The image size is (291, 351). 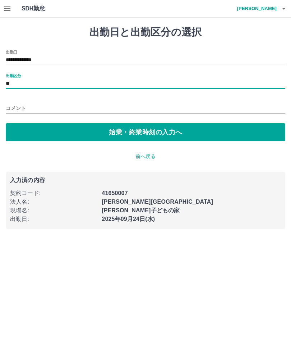 I want to click on b: 2025年09月24日(水), so click(x=128, y=219).